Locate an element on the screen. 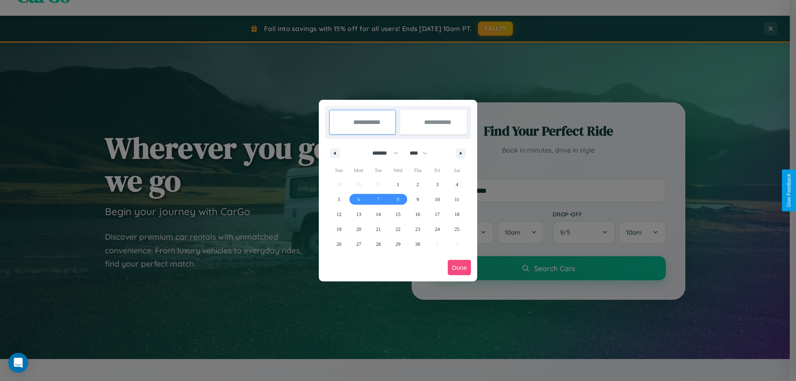  button: 24 is located at coordinates (437, 229).